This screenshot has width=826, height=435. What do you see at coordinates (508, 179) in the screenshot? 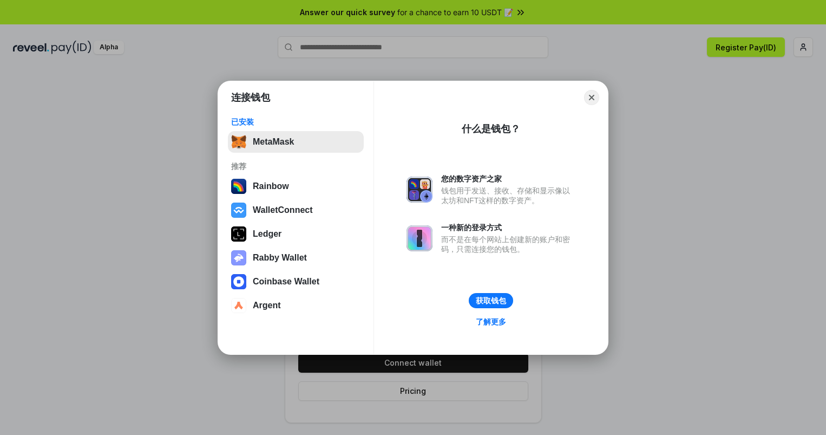
I see `div: 您的数字资产之家` at bounding box center [508, 179].